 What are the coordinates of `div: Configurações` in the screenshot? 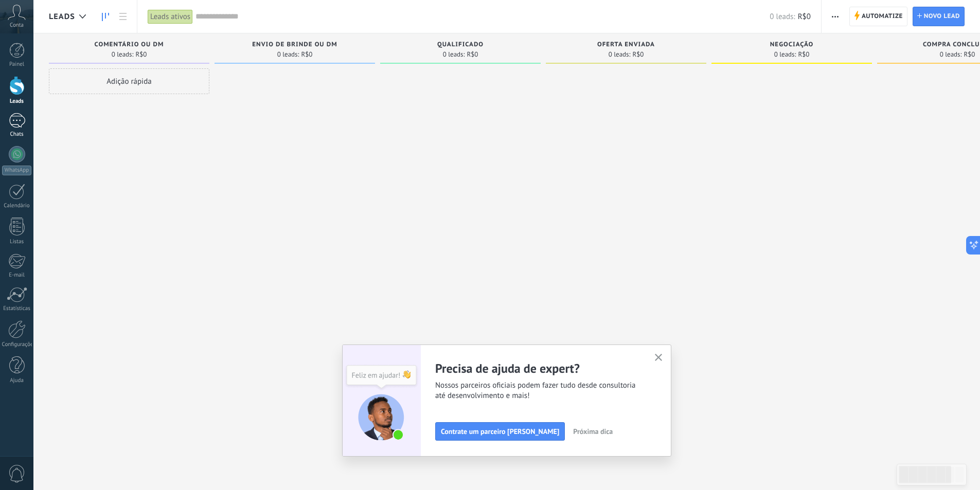 It's located at (17, 345).